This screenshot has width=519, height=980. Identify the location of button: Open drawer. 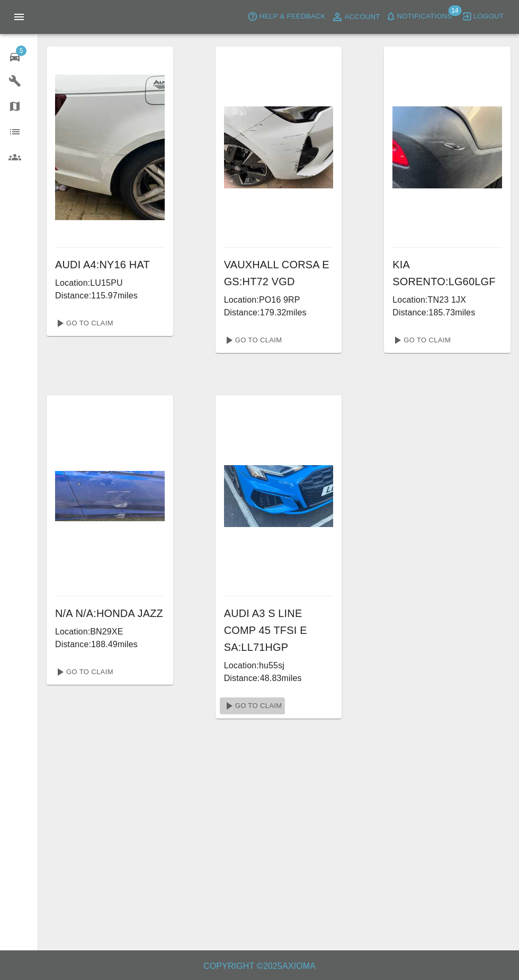
(19, 17).